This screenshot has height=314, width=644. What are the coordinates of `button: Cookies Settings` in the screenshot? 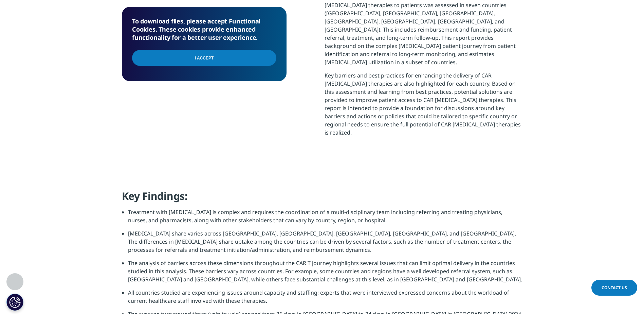 It's located at (15, 302).